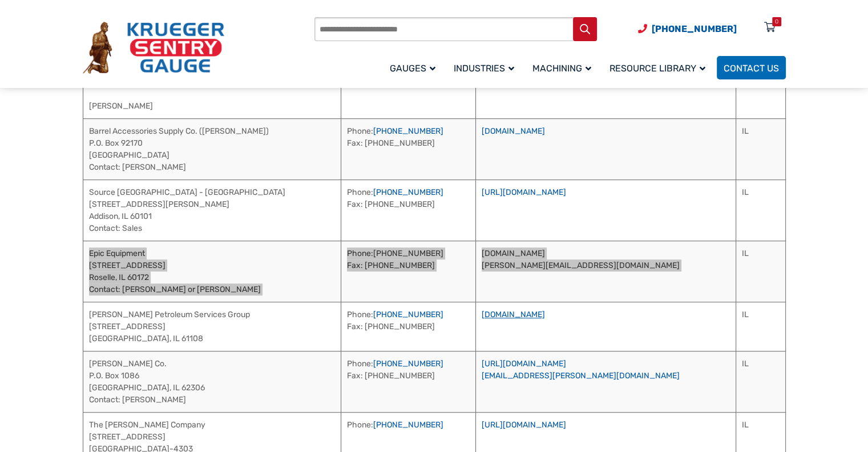  I want to click on a: Industries, so click(486, 67).